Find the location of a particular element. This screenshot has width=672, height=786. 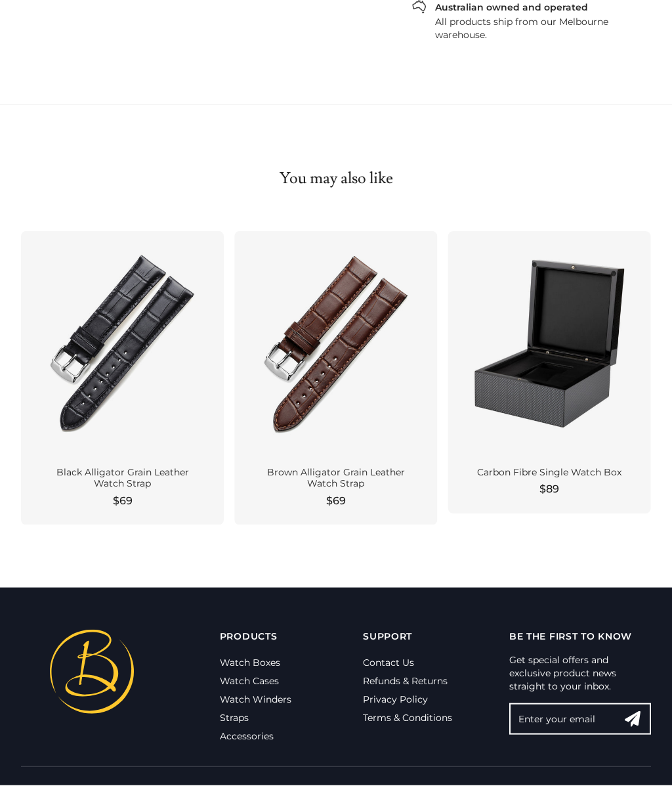

div: Carbon Fibre Single Watch Box is located at coordinates (550, 474).